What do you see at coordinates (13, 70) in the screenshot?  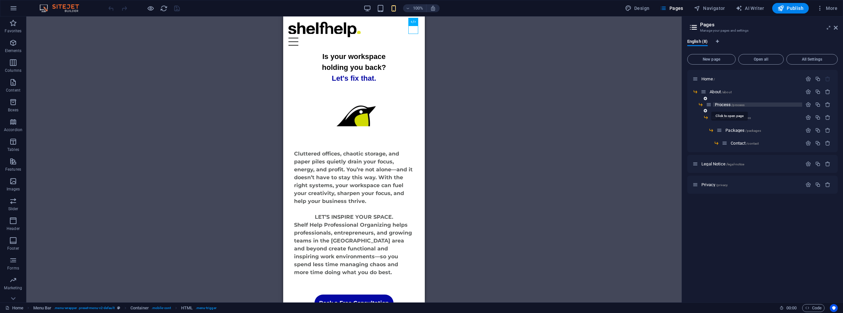 I see `p: Columns` at bounding box center [13, 70].